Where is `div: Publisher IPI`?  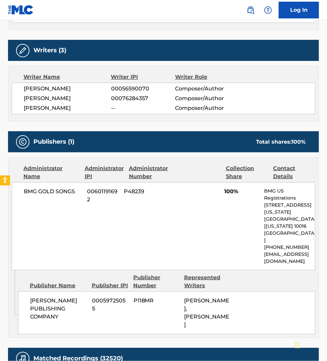 div: Publisher IPI is located at coordinates (110, 286).